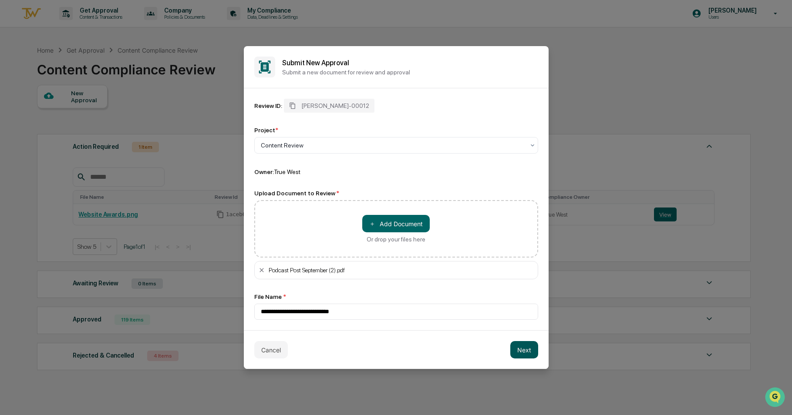  What do you see at coordinates (11, 11) in the screenshot?
I see `img: f2157a4c-a0d3-4daa-907e-bb6f0de503a5-1751232295721` at bounding box center [11, 11].